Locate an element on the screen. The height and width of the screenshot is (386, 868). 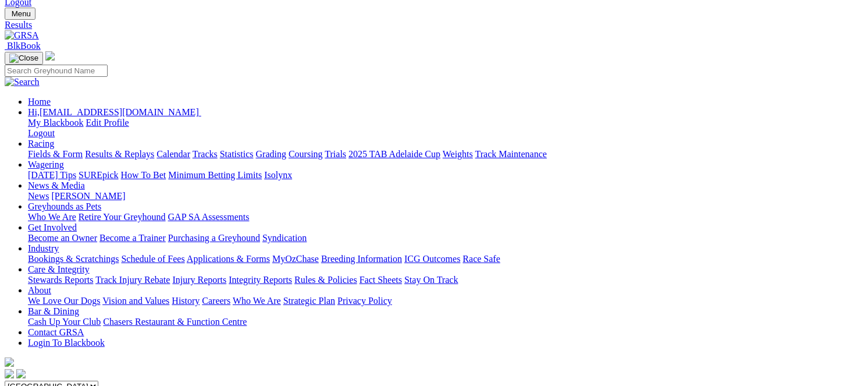
a: Contact GRSA is located at coordinates (56, 331).